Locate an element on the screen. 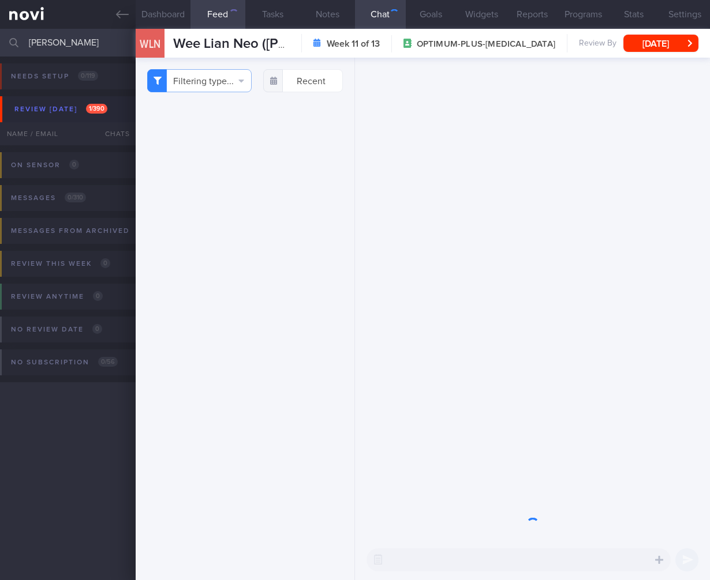 This screenshot has height=580, width=710. div: Review this week is located at coordinates (61, 264).